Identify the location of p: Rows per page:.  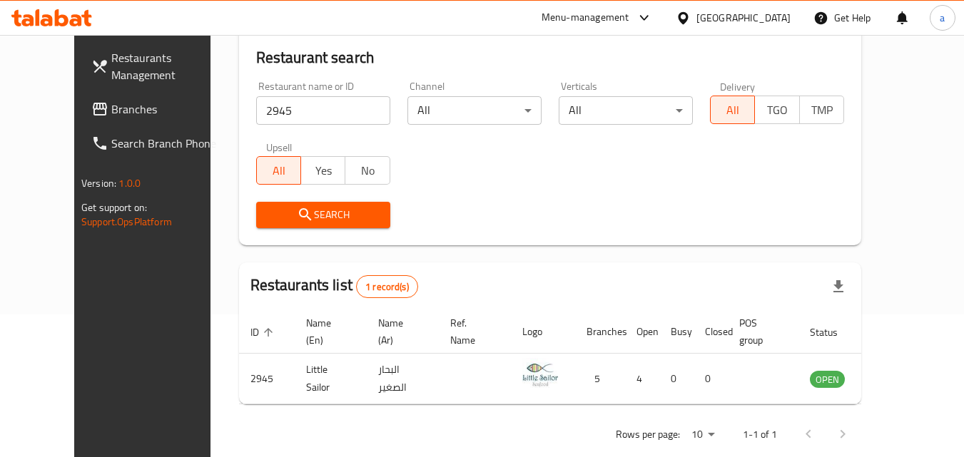
(648, 435).